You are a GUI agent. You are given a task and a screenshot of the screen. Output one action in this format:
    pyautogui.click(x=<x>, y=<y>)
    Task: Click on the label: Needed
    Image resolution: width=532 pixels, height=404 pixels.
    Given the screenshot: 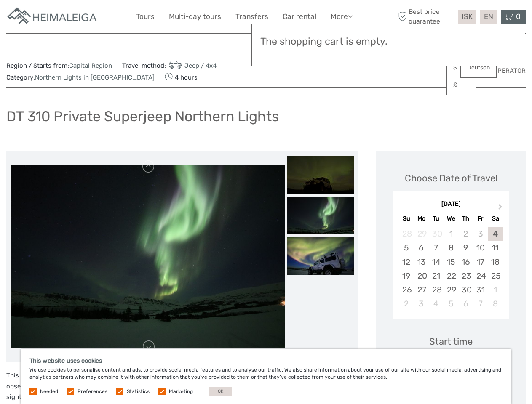 What is the action you would take?
    pyautogui.click(x=49, y=392)
    